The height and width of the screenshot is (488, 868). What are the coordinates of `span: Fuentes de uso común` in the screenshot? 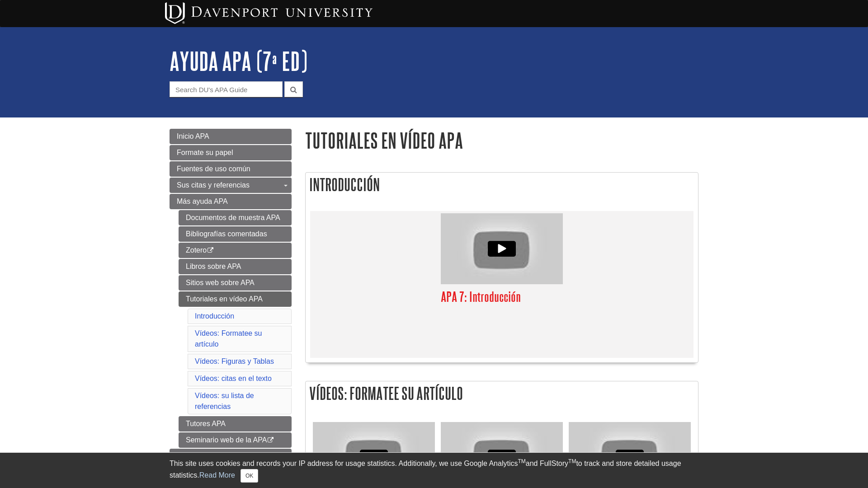 It's located at (213, 169).